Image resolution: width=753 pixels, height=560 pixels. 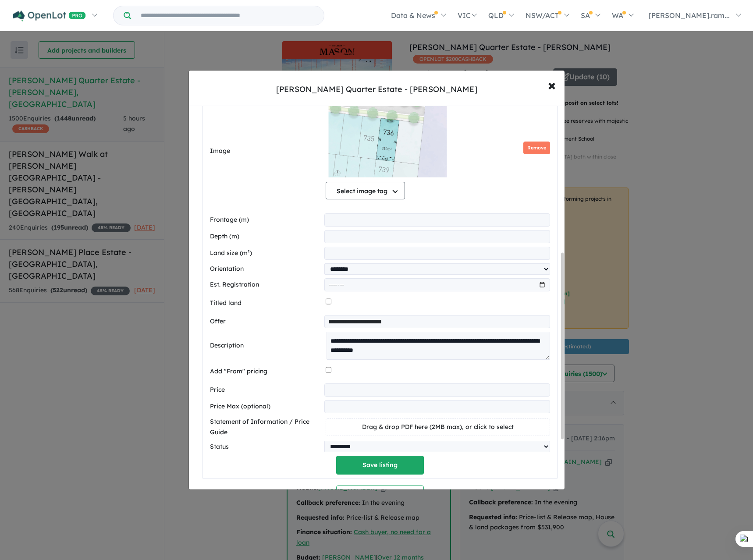 What do you see at coordinates (387, 136) in the screenshot?
I see `img: 9k=` at bounding box center [387, 136].